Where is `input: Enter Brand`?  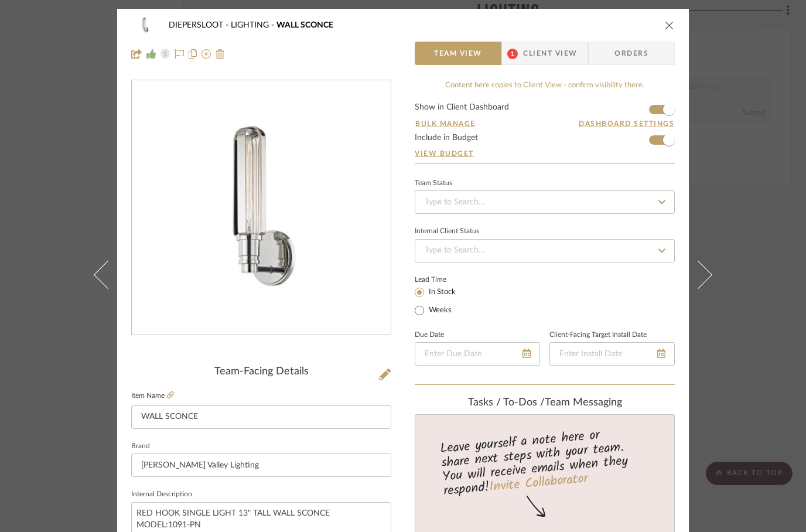 input: Enter Brand is located at coordinates (261, 465).